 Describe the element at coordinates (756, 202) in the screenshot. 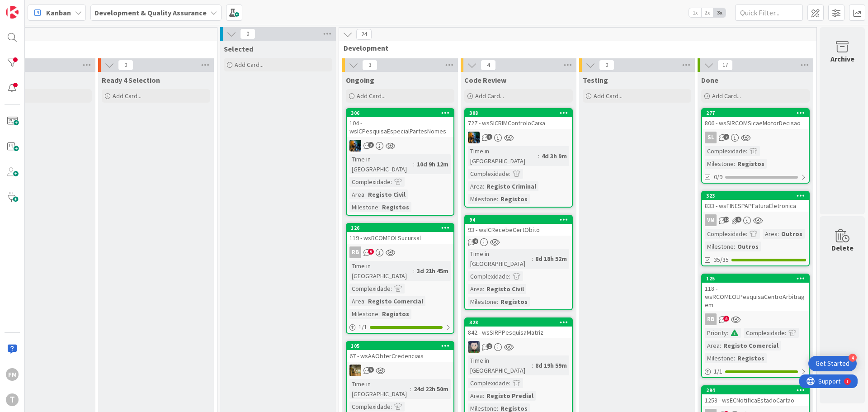

I see `div: 323833 - wsFINESPAPFaturaEletronica` at that location.